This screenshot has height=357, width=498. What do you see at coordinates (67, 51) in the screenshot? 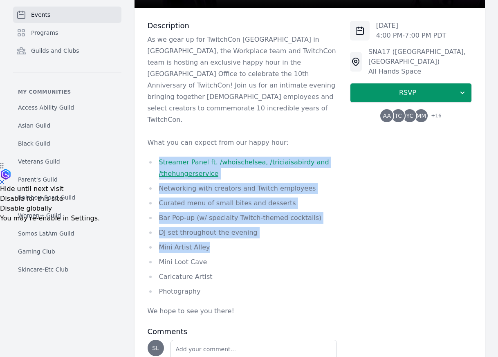
I see `a: Guilds and Clubs` at bounding box center [67, 51].